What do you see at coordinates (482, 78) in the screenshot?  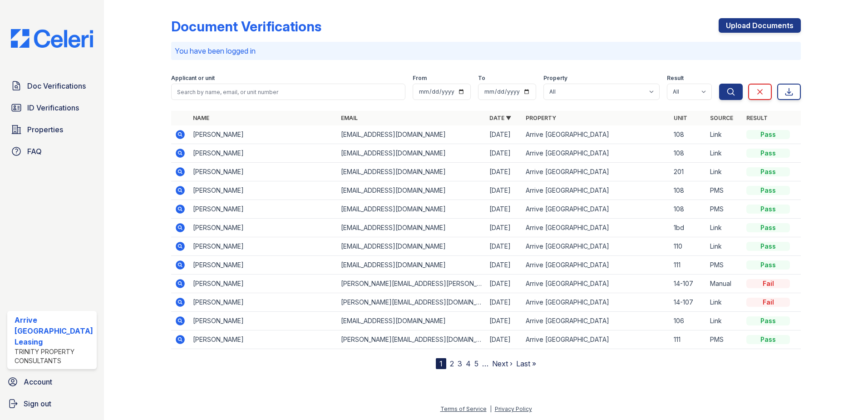 I see `label: To` at bounding box center [482, 78].